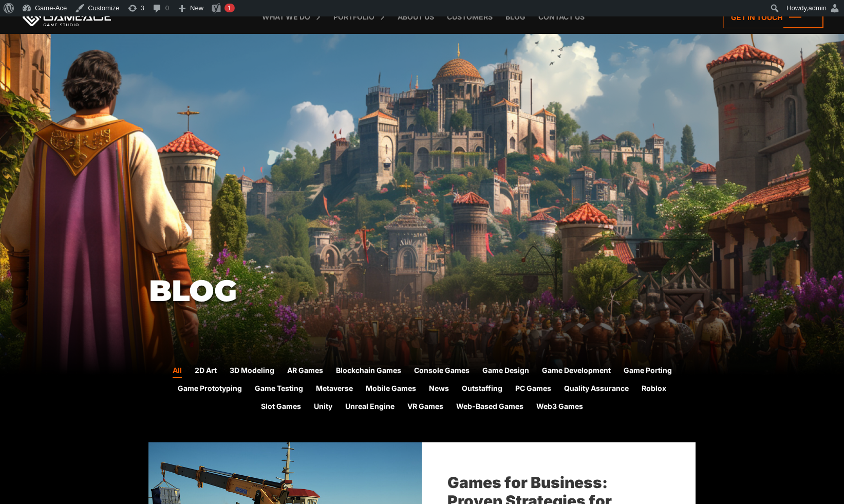 Image resolution: width=844 pixels, height=504 pixels. What do you see at coordinates (206, 371) in the screenshot?
I see `a: 2D Art` at bounding box center [206, 371].